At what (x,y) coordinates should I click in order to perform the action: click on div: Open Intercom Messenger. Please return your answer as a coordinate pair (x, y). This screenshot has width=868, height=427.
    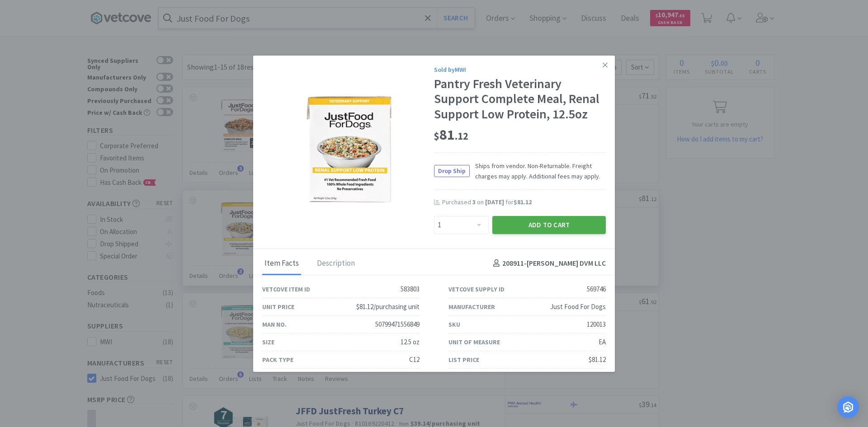
    Looking at the image, I should click on (848, 407).